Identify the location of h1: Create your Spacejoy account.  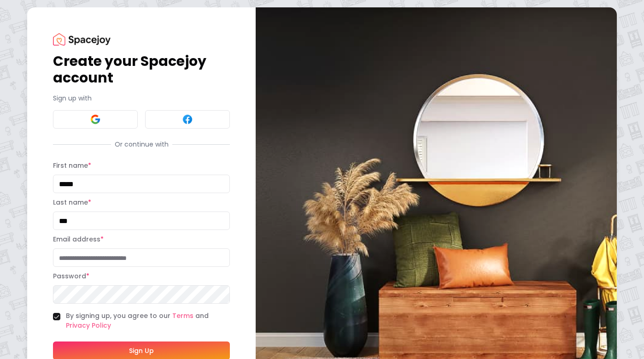
(141, 69).